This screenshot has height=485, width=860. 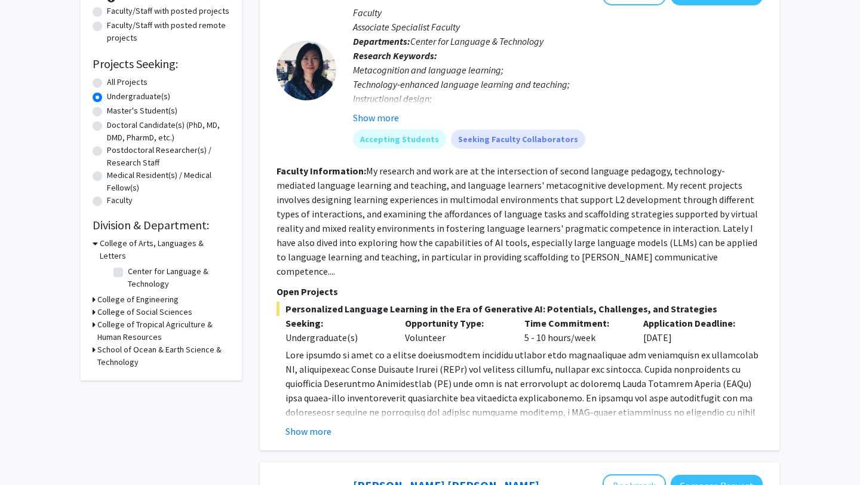 I want to click on h3: College of Arts, Languages & Letters, so click(x=165, y=250).